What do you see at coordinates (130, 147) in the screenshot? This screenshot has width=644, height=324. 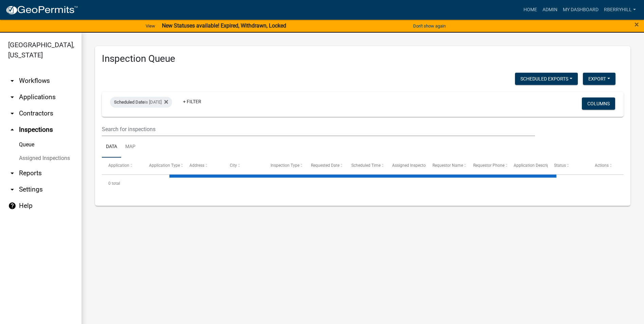 I see `a: Map` at bounding box center [130, 147].